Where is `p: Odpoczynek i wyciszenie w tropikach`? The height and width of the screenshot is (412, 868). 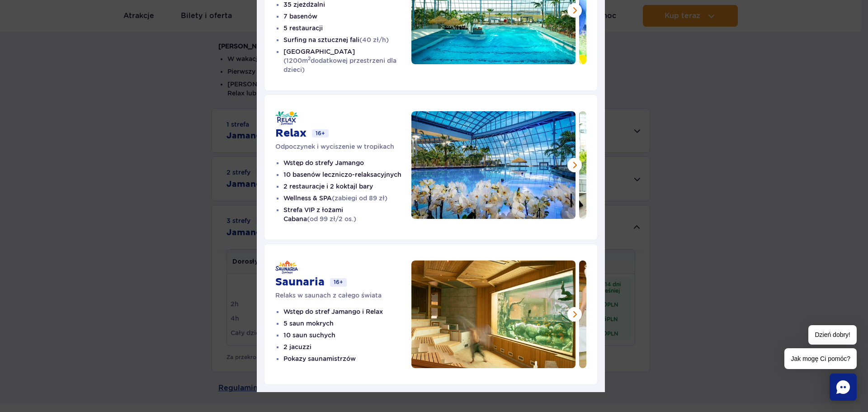 p: Odpoczynek i wyciszenie w tropikach is located at coordinates (344, 146).